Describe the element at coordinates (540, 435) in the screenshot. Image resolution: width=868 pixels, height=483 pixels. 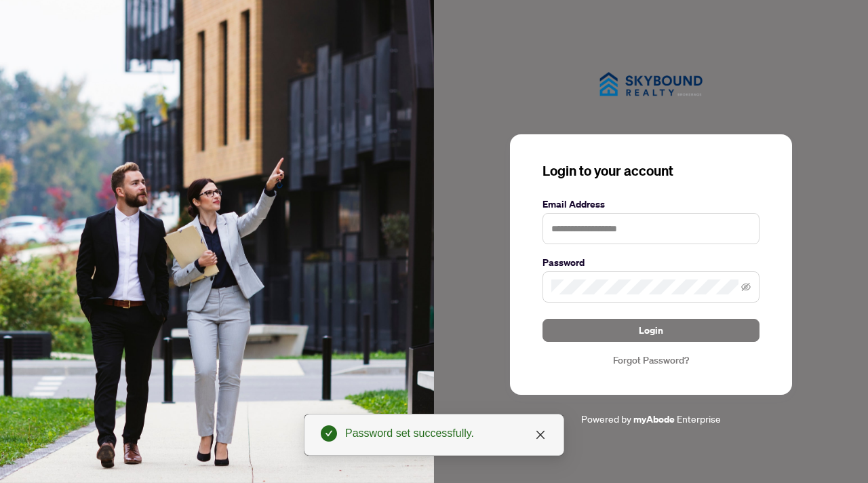
I see `a: Close` at that location.